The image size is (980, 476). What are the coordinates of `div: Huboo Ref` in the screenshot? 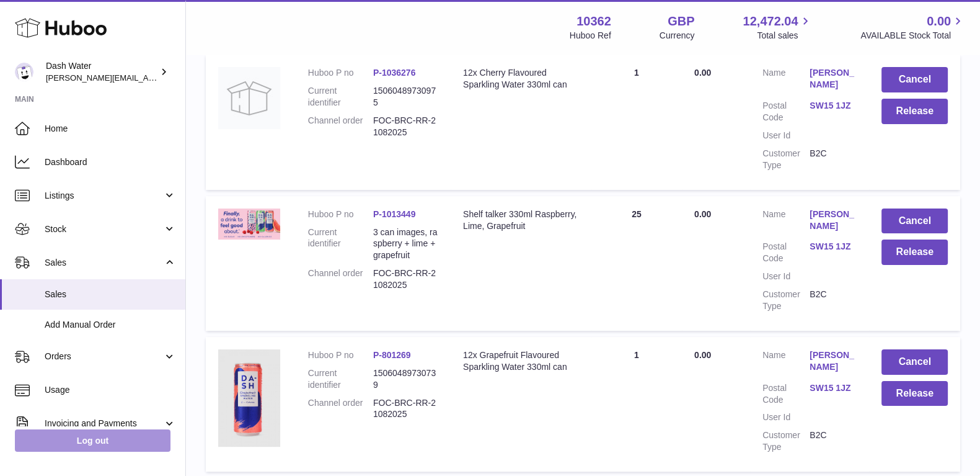 It's located at (590, 35).